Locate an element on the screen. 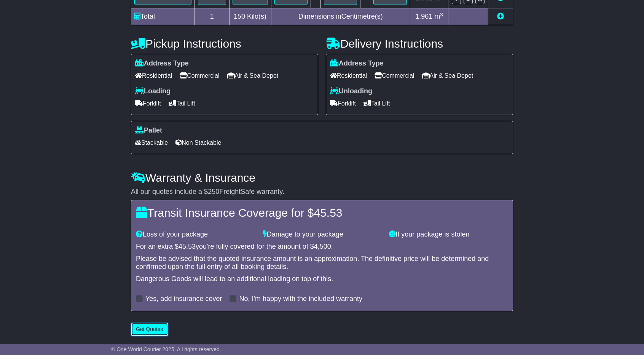  div: Dangerous Goods will lead to an additional loading on top of this. is located at coordinates (322, 279).